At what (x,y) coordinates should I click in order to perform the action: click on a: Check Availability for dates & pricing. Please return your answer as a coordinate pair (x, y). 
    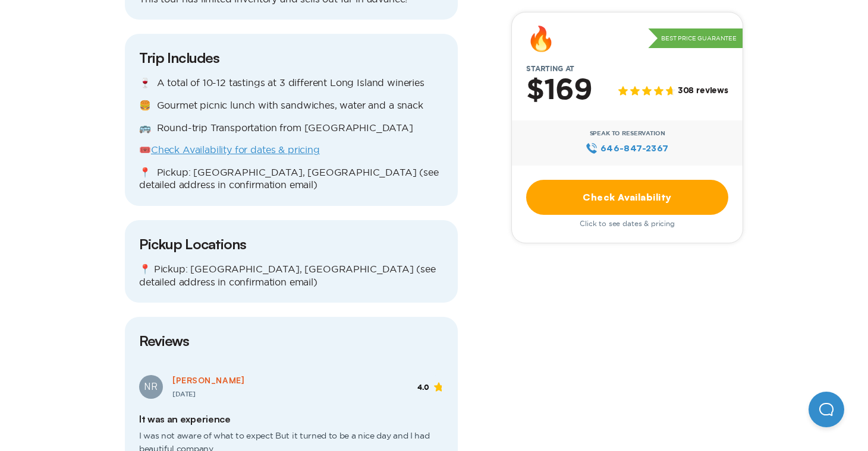
    Looking at the image, I should click on (236, 150).